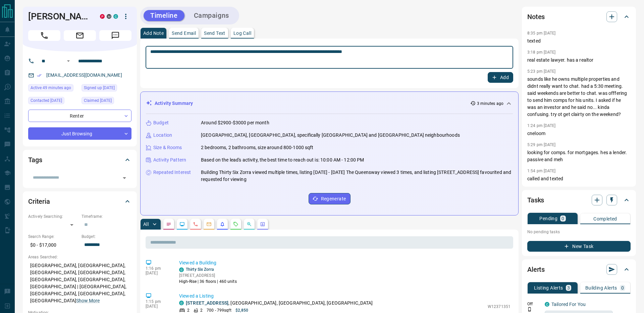 The image size is (644, 313). I want to click on a: Thirty Six Zorra, so click(200, 270).